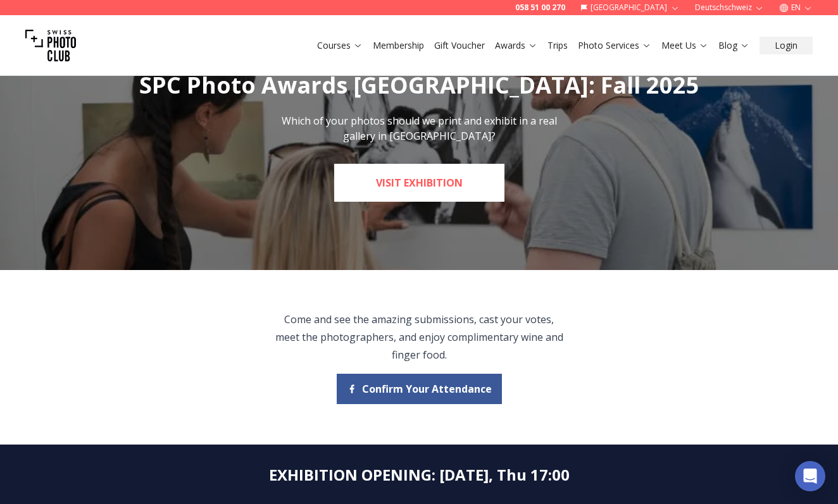  What do you see at coordinates (398, 45) in the screenshot?
I see `a: Membership` at bounding box center [398, 45].